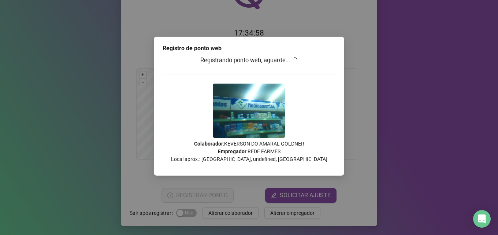  Describe the element at coordinates (232, 151) in the screenshot. I see `strong: Empregador` at that location.